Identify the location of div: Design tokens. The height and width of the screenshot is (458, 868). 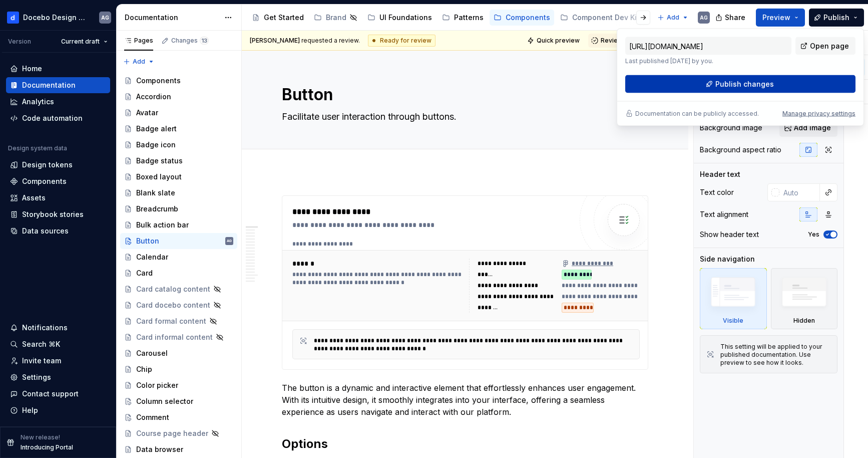
(47, 165).